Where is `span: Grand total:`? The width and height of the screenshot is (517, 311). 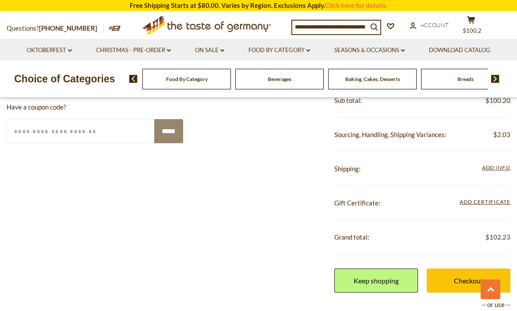 span: Grand total: is located at coordinates (352, 237).